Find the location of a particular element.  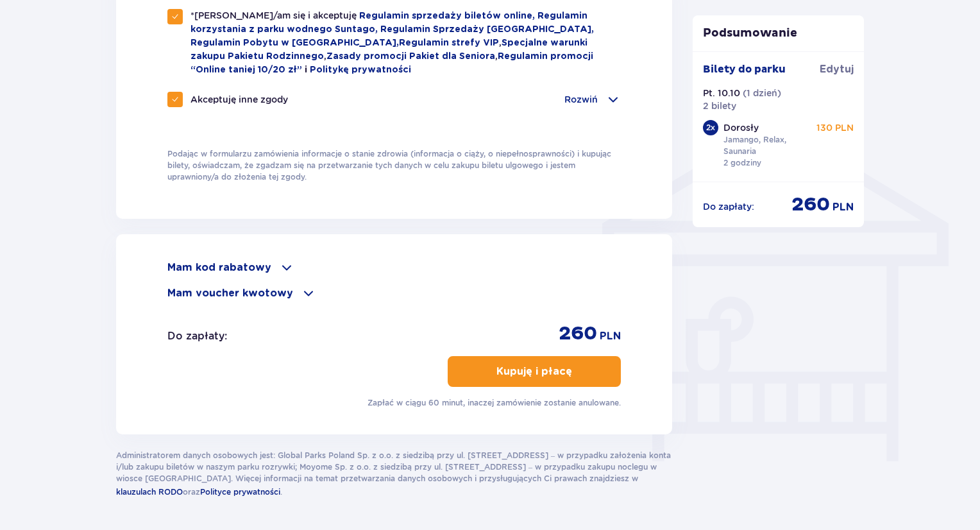

button: Kupuję i płacę is located at coordinates (535, 371).